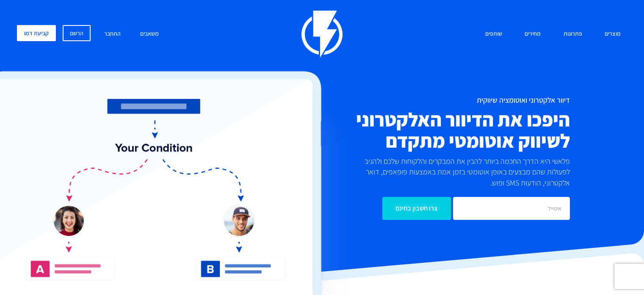 The height and width of the screenshot is (295, 644). What do you see at coordinates (494, 34) in the screenshot?
I see `a: שותפים` at bounding box center [494, 34].